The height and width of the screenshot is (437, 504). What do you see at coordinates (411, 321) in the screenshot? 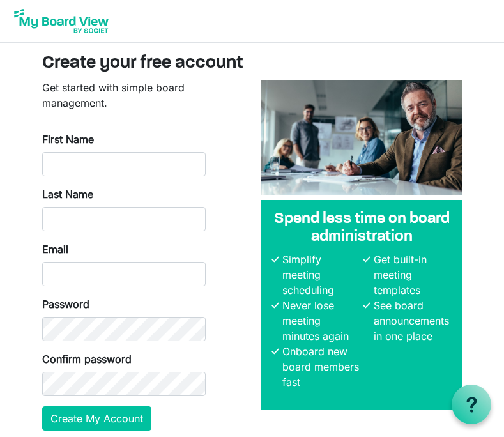
I see `li: See board announcements in one place` at bounding box center [411, 321].